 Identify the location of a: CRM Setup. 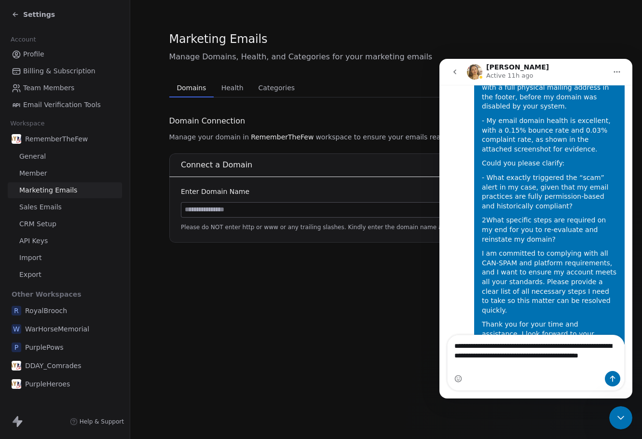
(65, 224).